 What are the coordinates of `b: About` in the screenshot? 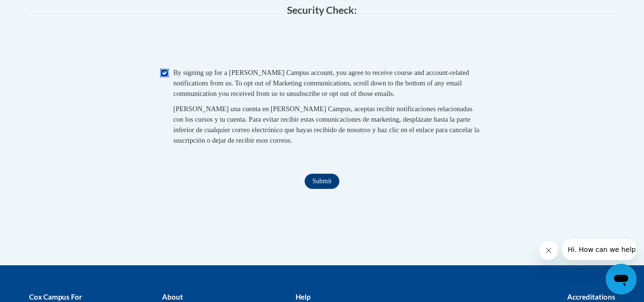 It's located at (172, 296).